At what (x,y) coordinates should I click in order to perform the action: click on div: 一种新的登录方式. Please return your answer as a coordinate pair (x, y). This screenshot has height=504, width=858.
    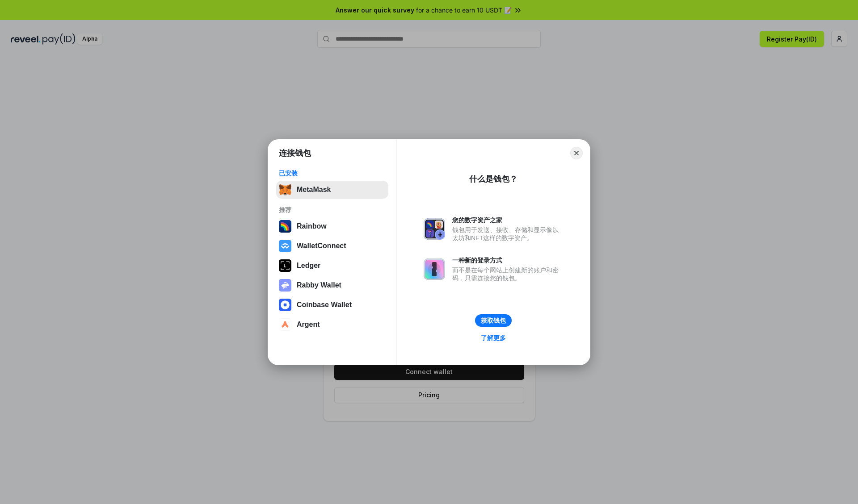
    Looking at the image, I should click on (508, 260).